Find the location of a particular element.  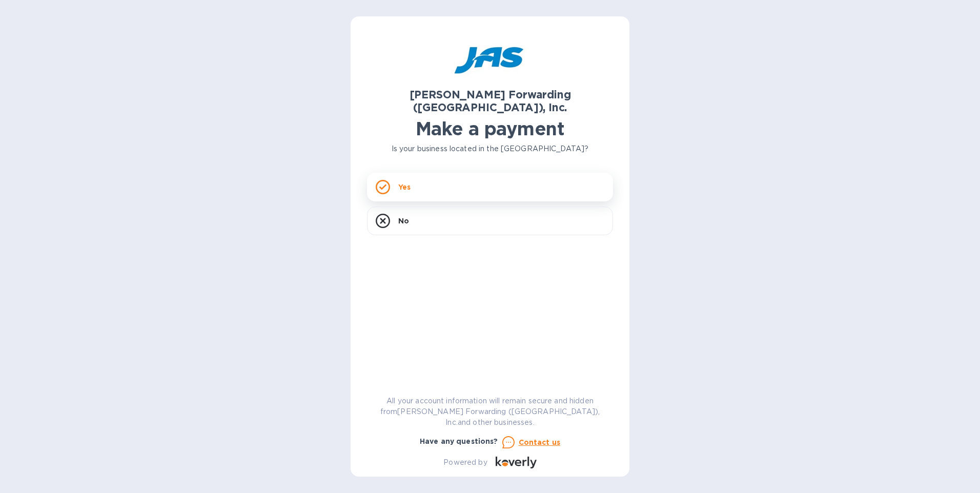

b: Have any questions? is located at coordinates (459, 441).